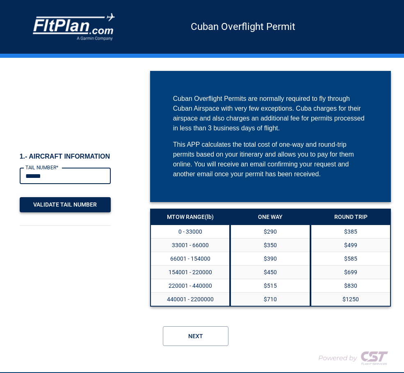 The width and height of the screenshot is (404, 373). Describe the element at coordinates (350, 217) in the screenshot. I see `th: ROUND TRIP` at that location.